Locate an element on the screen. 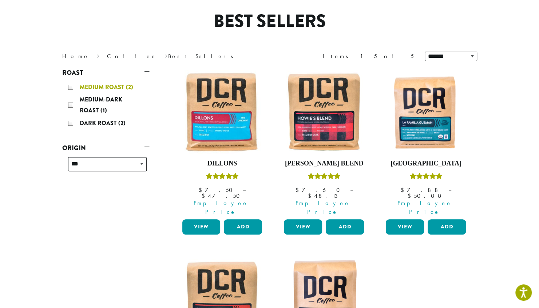  h4: Dillons is located at coordinates (222, 164).